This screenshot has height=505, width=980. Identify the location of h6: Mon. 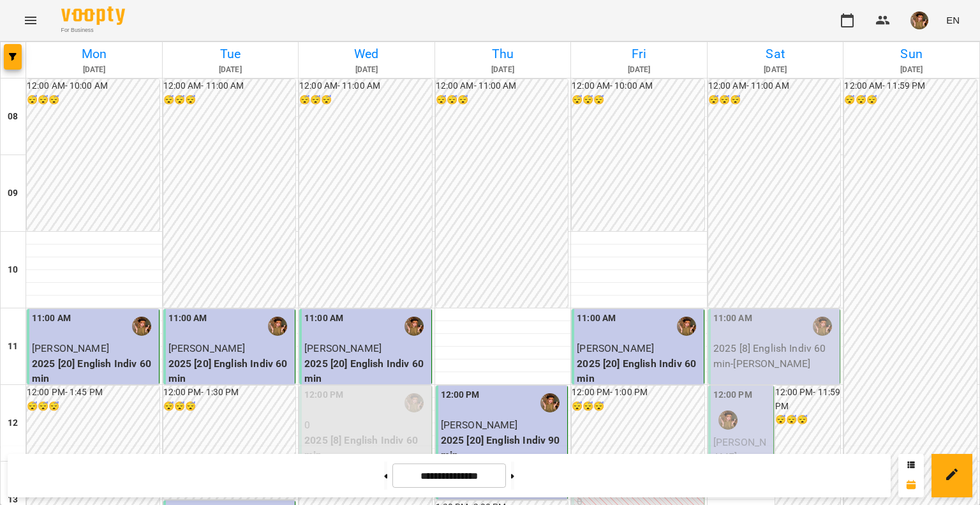
(94, 53).